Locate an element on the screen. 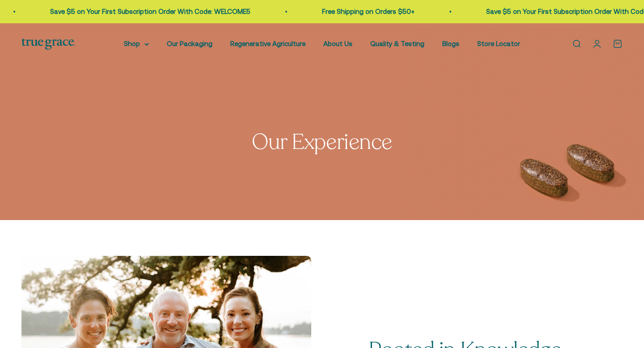 Image resolution: width=644 pixels, height=348 pixels. p: Save $5 on Your First Subscription Order With Code: WELCOME5 is located at coordinates (150, 12).